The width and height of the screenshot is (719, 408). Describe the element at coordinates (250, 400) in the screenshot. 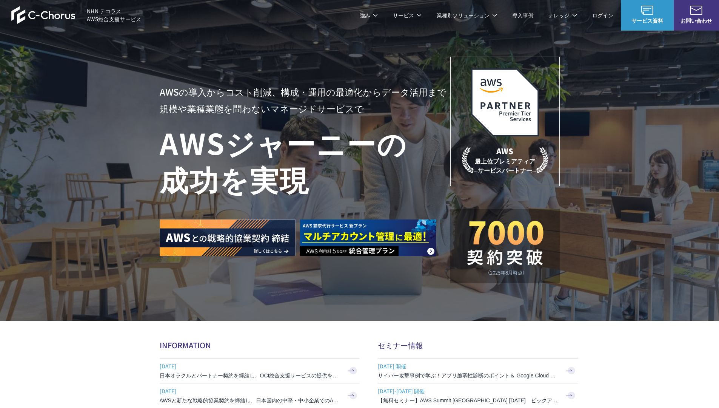

I see `h3: AWSと新たな戦略的協業契約を締結し、日本国内の中堅・中小企業でのAWS活用を加速` at that location.